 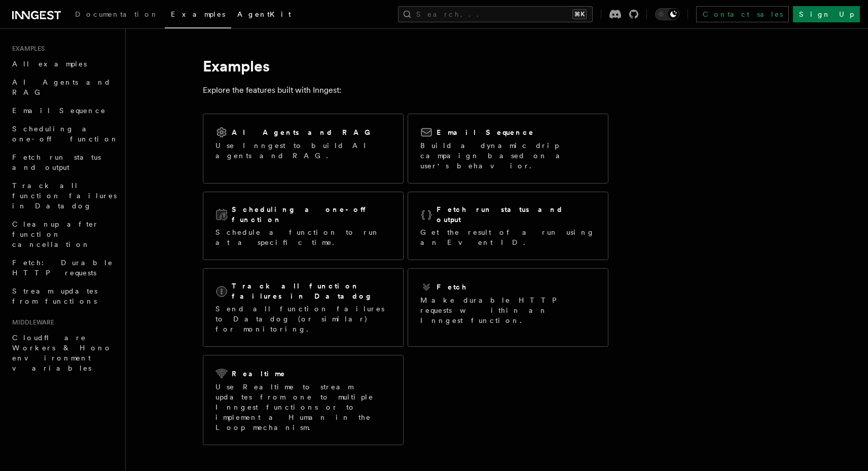 I want to click on p: Use Inngest to build AI agents and RAG., so click(x=303, y=150).